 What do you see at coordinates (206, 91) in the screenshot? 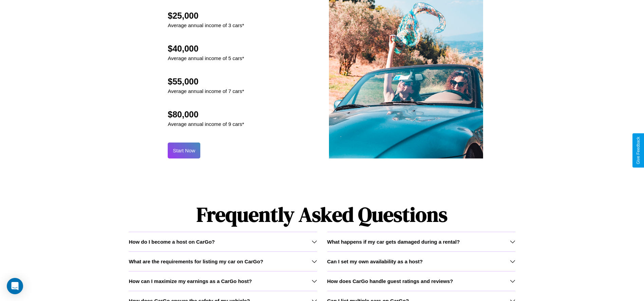
I see `p: Average annual income of 7 cars*` at bounding box center [206, 91].